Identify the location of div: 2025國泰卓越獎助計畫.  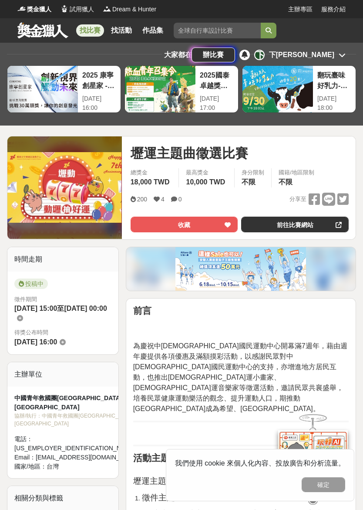
(217, 80).